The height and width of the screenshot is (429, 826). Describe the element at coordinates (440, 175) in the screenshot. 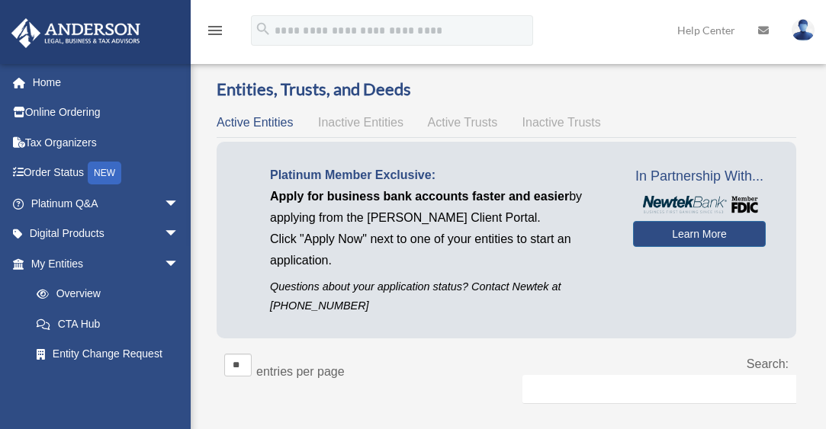

I see `p: Platinum Member Exclusive:` at that location.